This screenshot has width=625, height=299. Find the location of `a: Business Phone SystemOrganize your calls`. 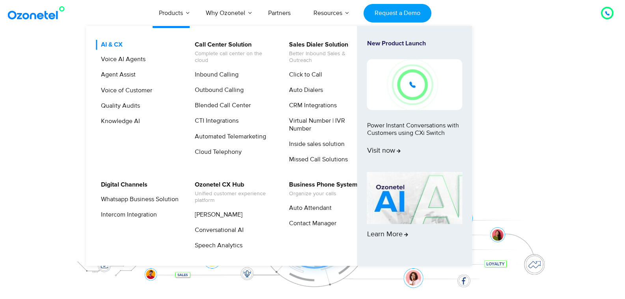

a: Business Phone SystemOrganize your calls is located at coordinates (322, 189).